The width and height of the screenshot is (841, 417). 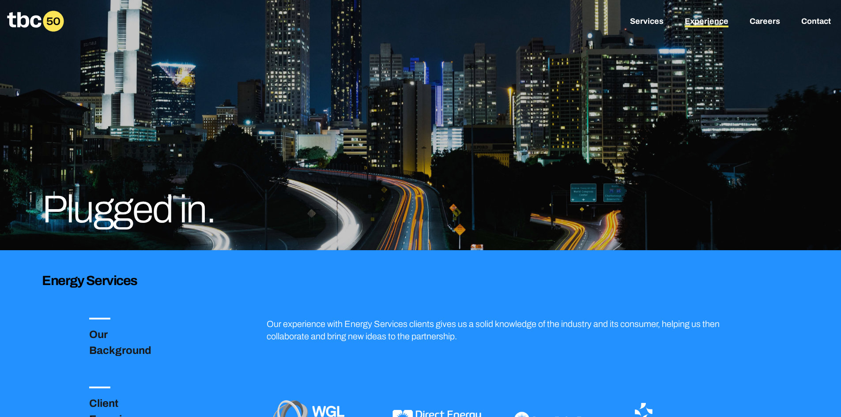 What do you see at coordinates (497, 330) in the screenshot?
I see `p: Our experience with Energy Services clients gives us a solid knowledge of the industry and its co...` at bounding box center [497, 330].